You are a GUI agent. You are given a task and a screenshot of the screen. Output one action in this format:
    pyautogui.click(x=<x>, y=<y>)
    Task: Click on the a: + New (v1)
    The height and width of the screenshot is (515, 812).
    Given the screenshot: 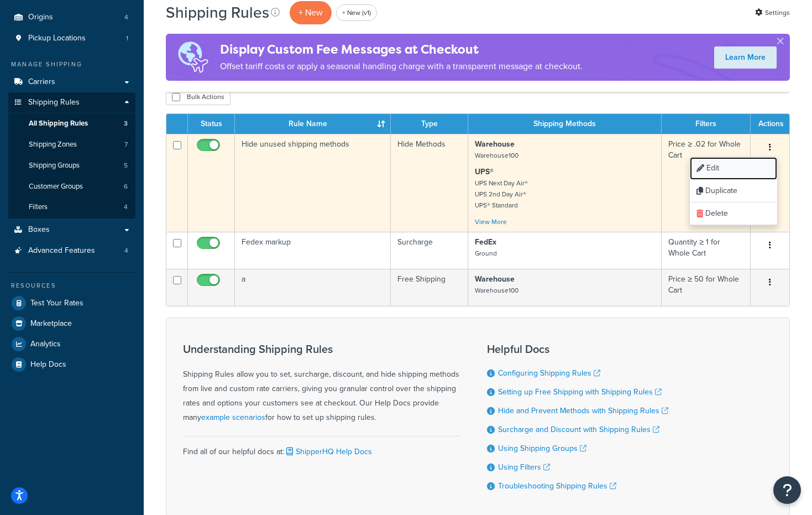 What is the action you would take?
    pyautogui.click(x=356, y=13)
    